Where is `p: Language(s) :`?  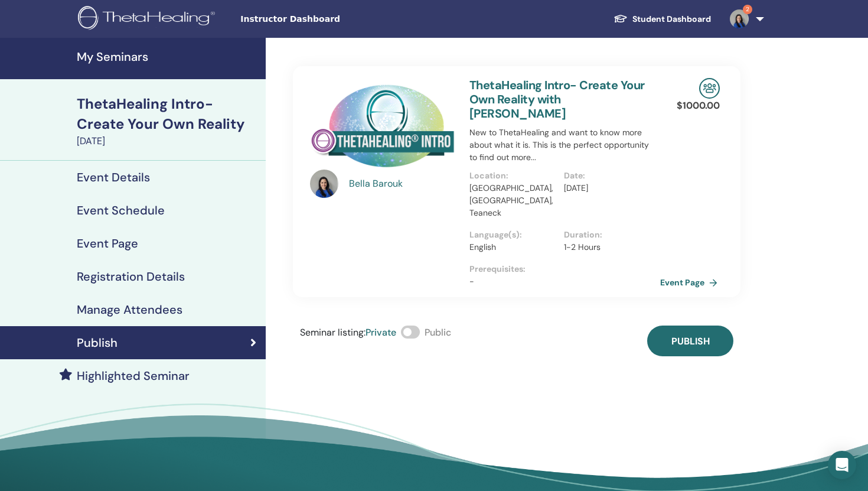 p: Language(s) : is located at coordinates (513, 235).